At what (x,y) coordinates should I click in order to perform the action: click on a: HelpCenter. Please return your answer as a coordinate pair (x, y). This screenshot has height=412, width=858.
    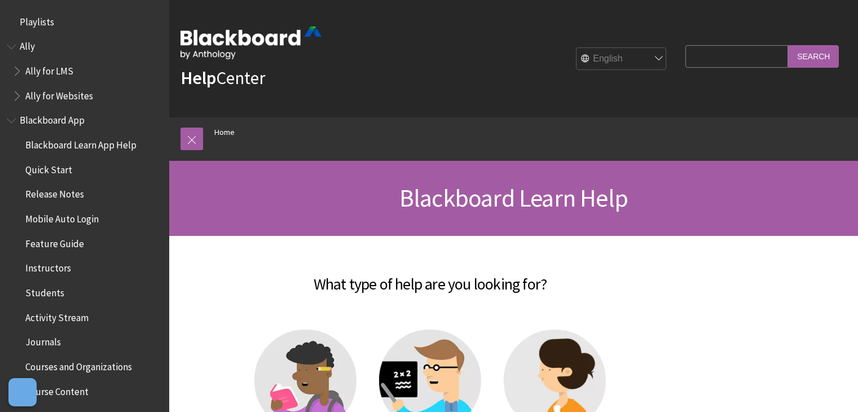
    Looking at the image, I should click on (223, 78).